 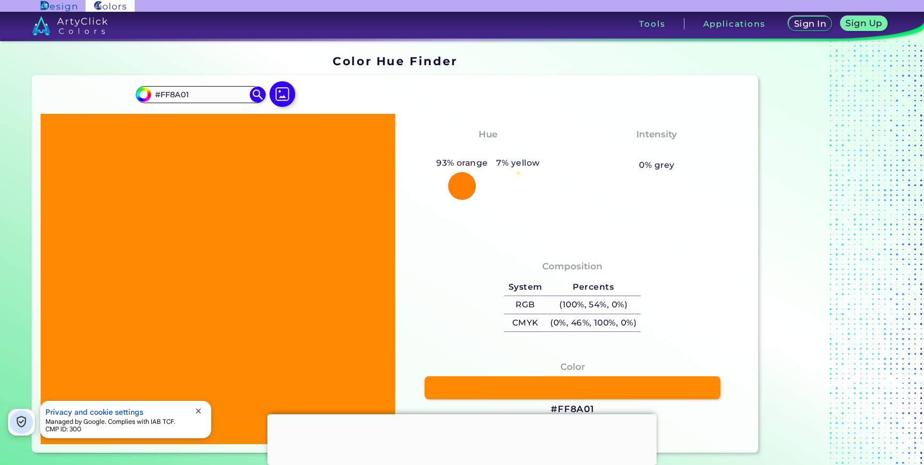 What do you see at coordinates (863, 24) in the screenshot?
I see `h5: Sign Up` at bounding box center [863, 24].